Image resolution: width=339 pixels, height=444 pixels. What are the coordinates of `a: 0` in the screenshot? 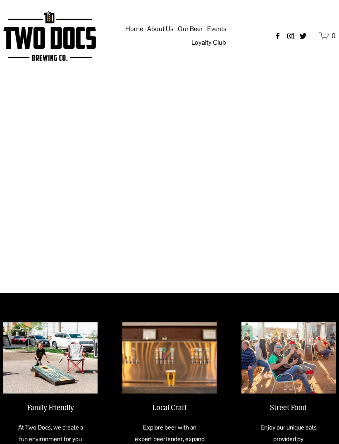 It's located at (328, 36).